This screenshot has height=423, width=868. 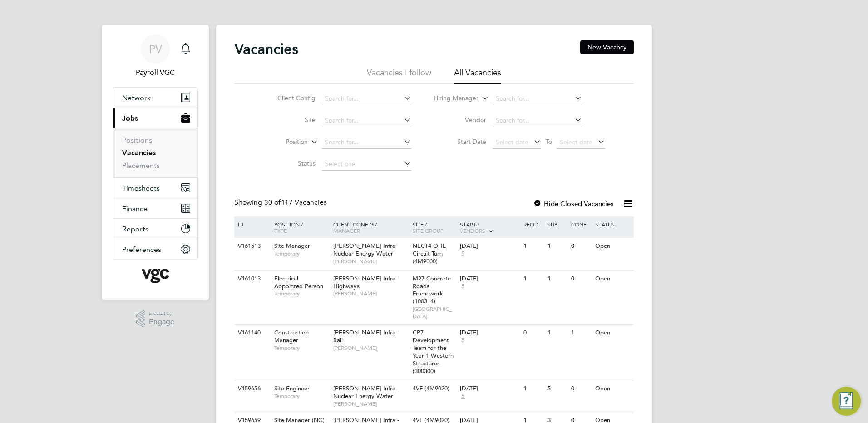 I want to click on div: Site /, so click(x=434, y=228).